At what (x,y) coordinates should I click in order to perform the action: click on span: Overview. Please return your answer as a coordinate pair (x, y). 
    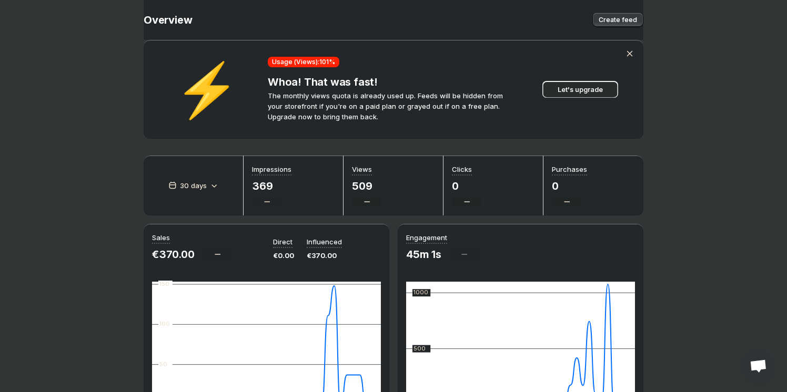
    Looking at the image, I should click on (168, 20).